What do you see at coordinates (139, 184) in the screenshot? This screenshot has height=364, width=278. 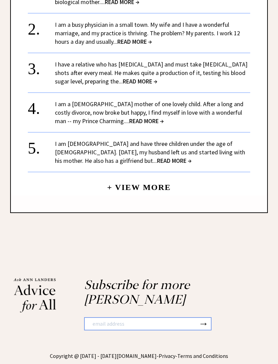 I see `a: + View More` at bounding box center [139, 184].